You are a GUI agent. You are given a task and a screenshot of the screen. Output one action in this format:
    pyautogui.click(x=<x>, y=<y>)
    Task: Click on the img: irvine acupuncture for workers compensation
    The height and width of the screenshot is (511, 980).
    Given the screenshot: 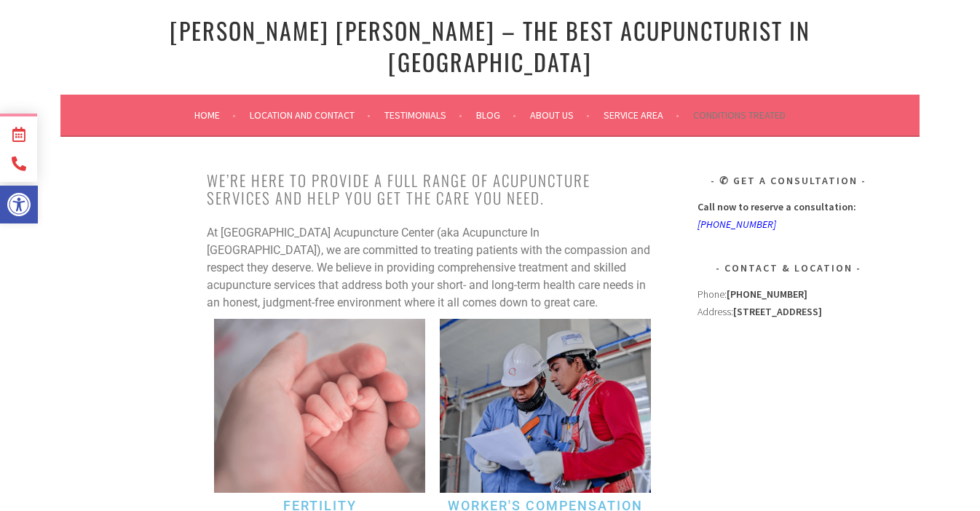 What is the action you would take?
    pyautogui.click(x=545, y=405)
    